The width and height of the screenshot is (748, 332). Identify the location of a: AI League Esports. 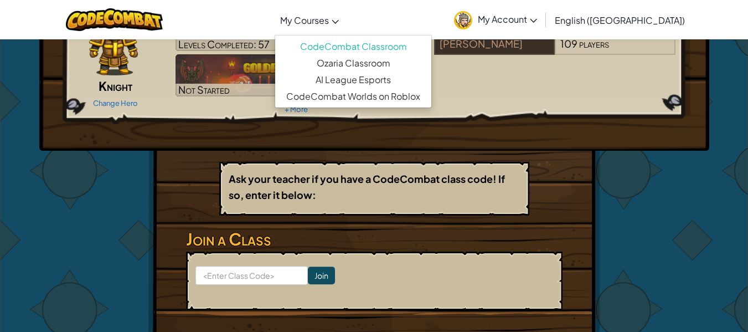
(353, 80).